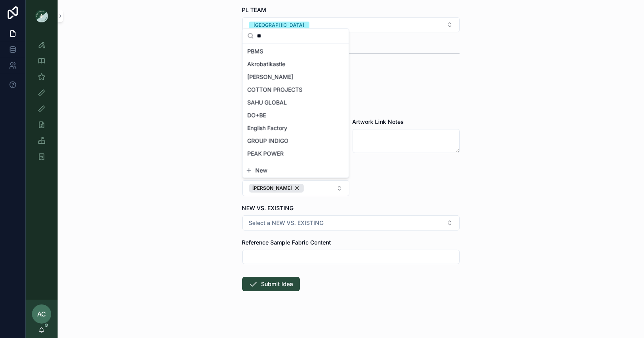 The width and height of the screenshot is (644, 338). Describe the element at coordinates (286, 223) in the screenshot. I see `span: Select a NEW VS. EXISTING` at that location.